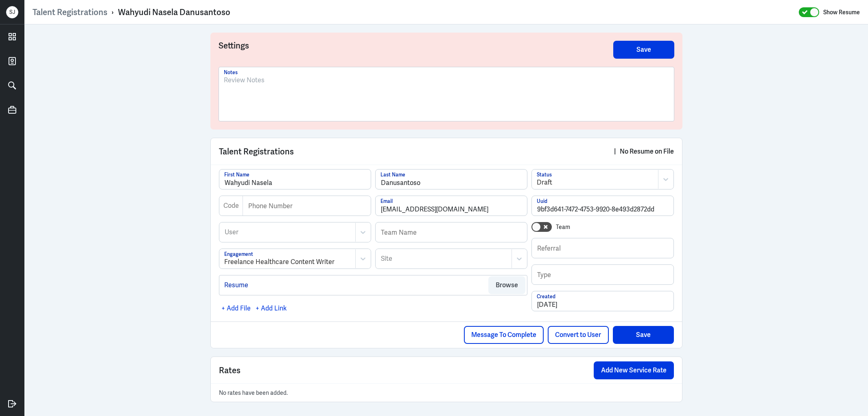 Image resolution: width=868 pixels, height=416 pixels. What do you see at coordinates (578, 334) in the screenshot?
I see `button: Convert to User` at bounding box center [578, 334].